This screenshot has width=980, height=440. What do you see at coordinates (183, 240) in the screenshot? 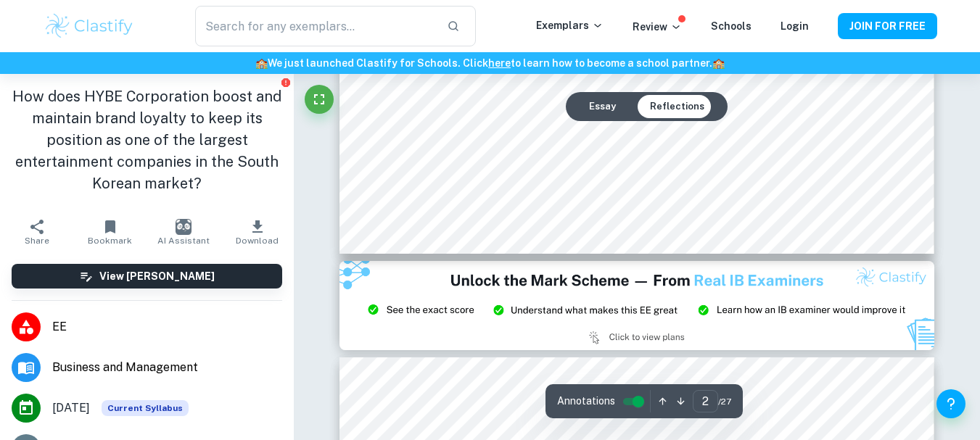
I see `span: AI Assistant` at bounding box center [183, 240].